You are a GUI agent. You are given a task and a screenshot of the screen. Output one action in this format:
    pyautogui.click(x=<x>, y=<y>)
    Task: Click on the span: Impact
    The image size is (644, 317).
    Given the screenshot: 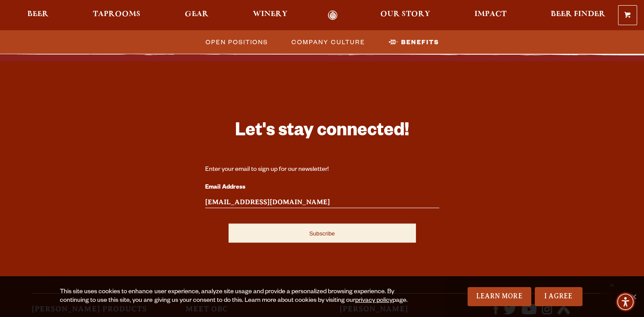 What is the action you would take?
    pyautogui.click(x=490, y=15)
    